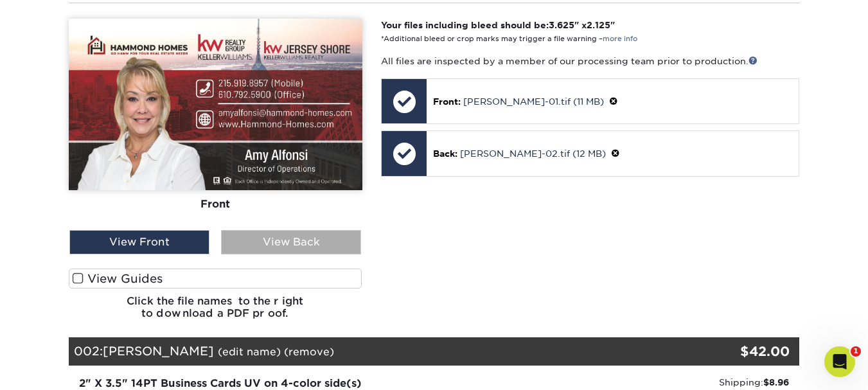  Describe the element at coordinates (498, 25) in the screenshot. I see `strong: Your files including bleed should be: " x "` at that location.